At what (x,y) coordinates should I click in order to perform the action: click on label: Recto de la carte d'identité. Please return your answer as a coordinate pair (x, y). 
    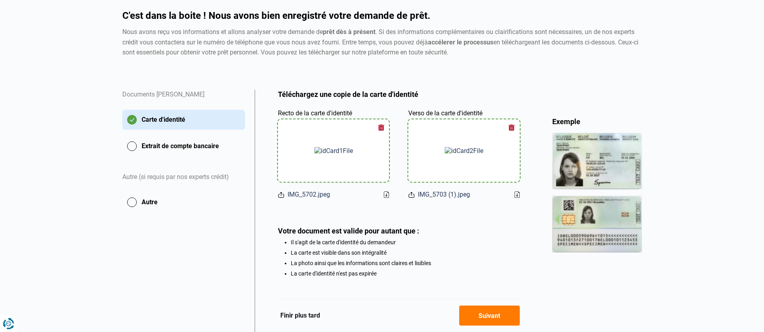
    Looking at the image, I should click on (315, 113).